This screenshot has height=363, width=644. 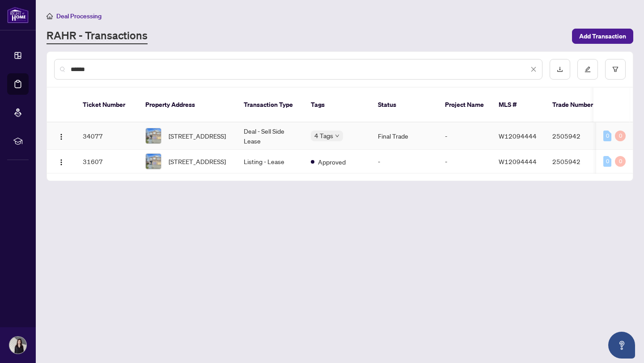 I want to click on th: Property Address, so click(x=188, y=105).